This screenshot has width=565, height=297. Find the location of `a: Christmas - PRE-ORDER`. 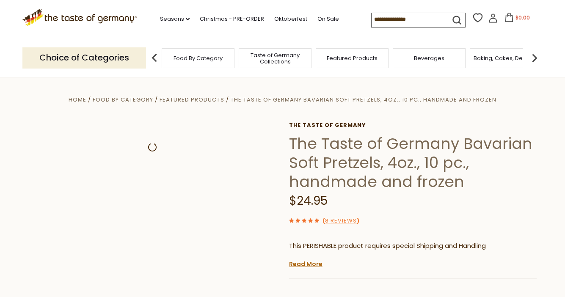

a: Christmas - PRE-ORDER is located at coordinates (232, 19).